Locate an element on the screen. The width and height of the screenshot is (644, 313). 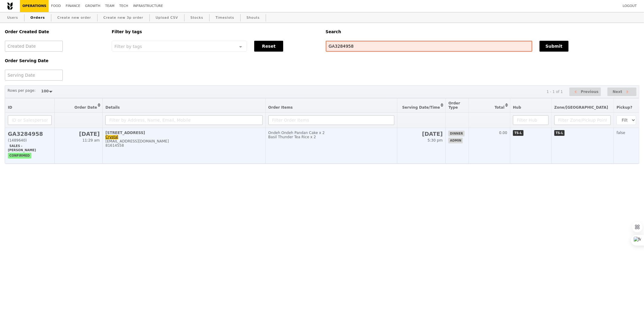
a: Crystal is located at coordinates (112, 137).